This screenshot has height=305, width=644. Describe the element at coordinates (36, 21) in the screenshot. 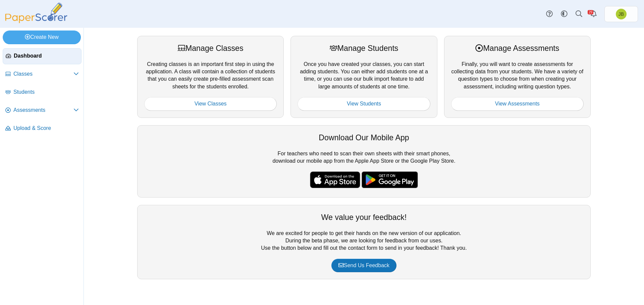

I see `a: PaperScorer` at that location.